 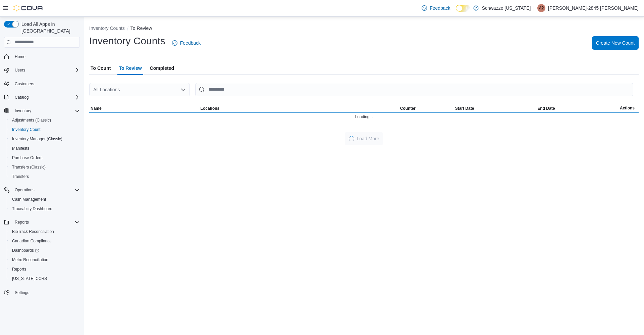 What do you see at coordinates (45, 199) in the screenshot?
I see `span: Cash Management` at bounding box center [45, 199].